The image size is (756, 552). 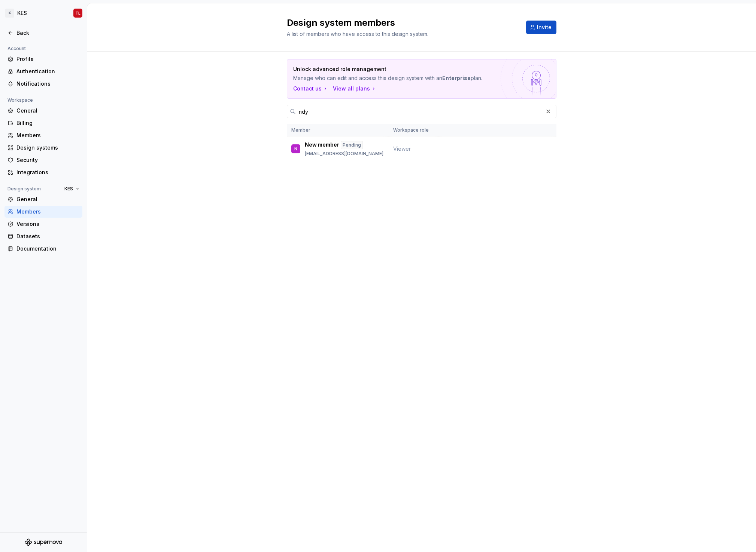 I want to click on a: Datasets, so click(x=43, y=236).